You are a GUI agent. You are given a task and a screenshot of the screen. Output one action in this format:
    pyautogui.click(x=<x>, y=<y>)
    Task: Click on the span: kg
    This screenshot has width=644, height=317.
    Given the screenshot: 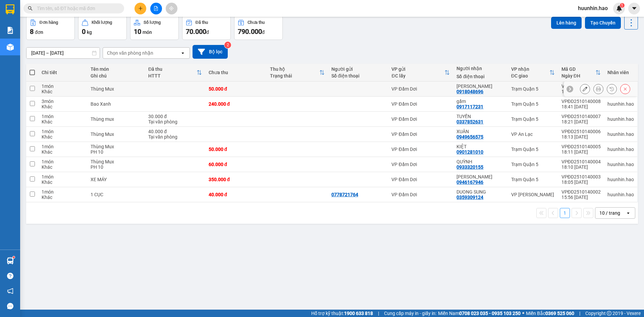 What is the action you would take?
    pyautogui.click(x=89, y=32)
    